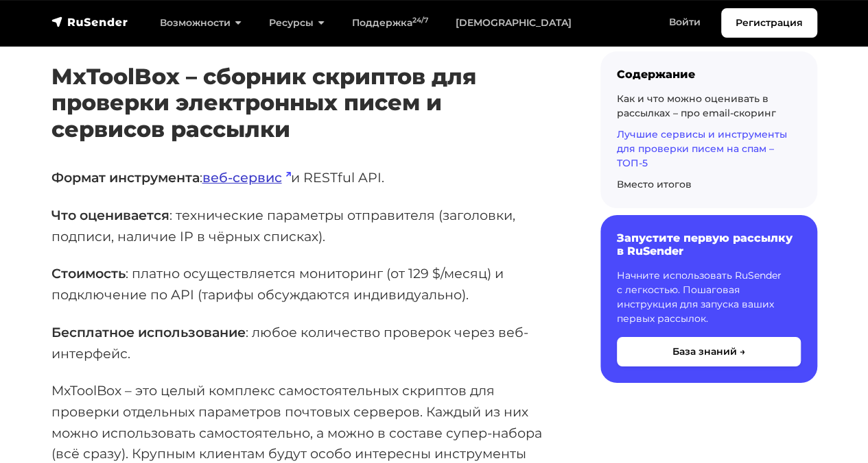  What do you see at coordinates (246, 178) in the screenshot?
I see `a: веб-сервис` at bounding box center [246, 178].